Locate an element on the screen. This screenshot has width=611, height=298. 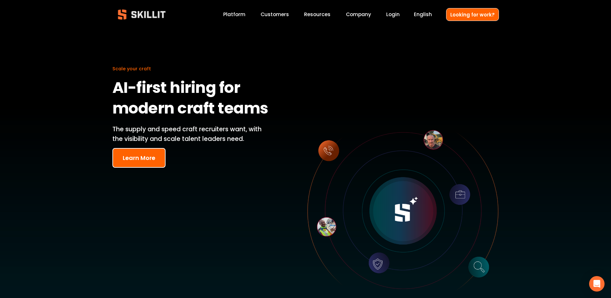
p: The supply and speed craft recruiters want, with the visibility and scale talent leaders need. is located at coordinates (192, 134).